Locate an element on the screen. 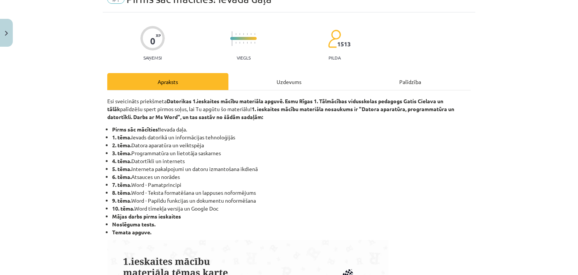  p: Saņemsi is located at coordinates (153, 58).